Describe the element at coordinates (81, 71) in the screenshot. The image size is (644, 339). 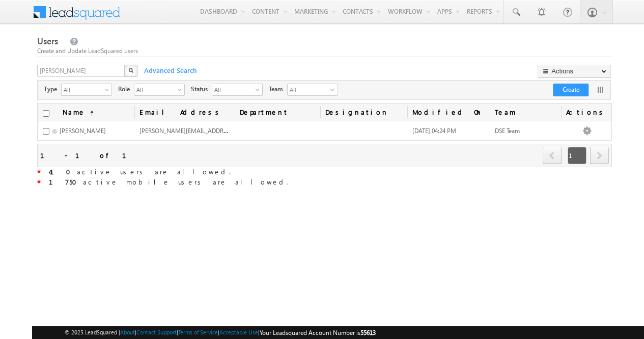
I see `input: Search Users` at that location.